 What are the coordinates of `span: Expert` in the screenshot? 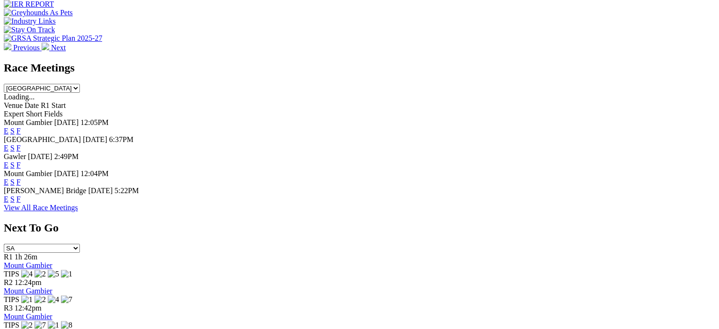 It's located at (14, 114).